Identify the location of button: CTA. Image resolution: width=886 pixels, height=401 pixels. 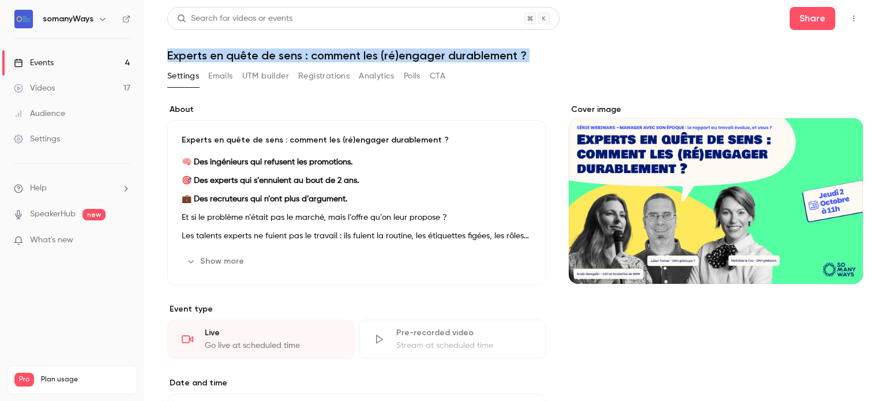
(437, 76).